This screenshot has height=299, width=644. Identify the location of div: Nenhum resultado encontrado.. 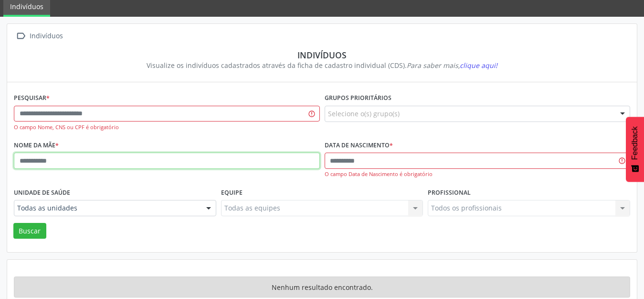
(322, 287).